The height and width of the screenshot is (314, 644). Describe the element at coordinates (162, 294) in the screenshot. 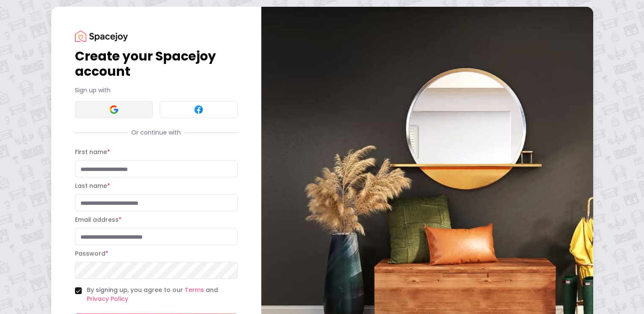

I see `label: By signing up, you agree to our and` at that location.